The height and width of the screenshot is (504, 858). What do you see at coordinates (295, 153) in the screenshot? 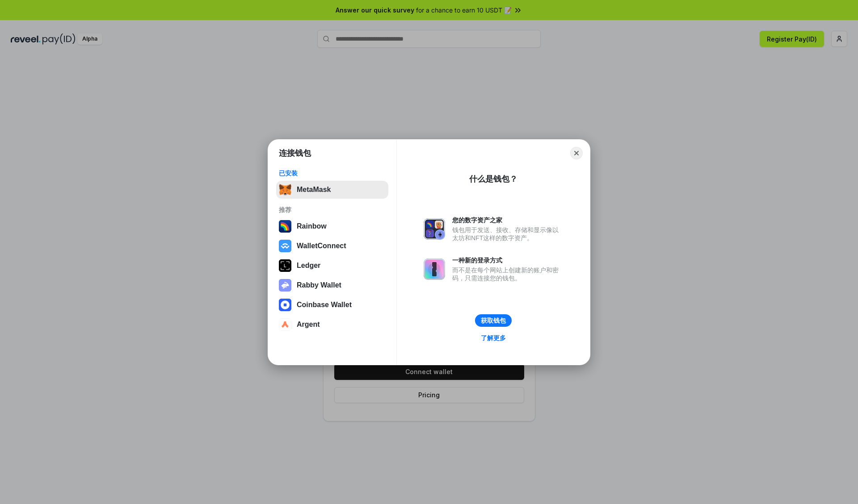
I see `h1: 连接钱包` at bounding box center [295, 153].